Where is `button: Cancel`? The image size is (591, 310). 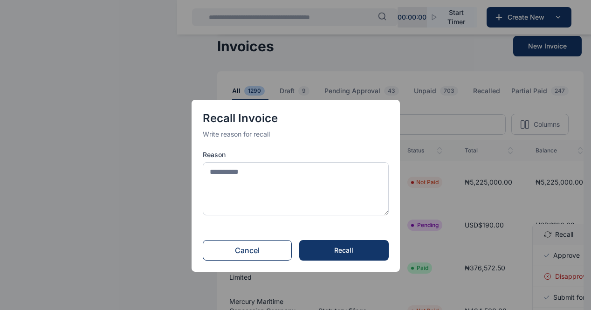 button: Cancel is located at coordinates (248, 250).